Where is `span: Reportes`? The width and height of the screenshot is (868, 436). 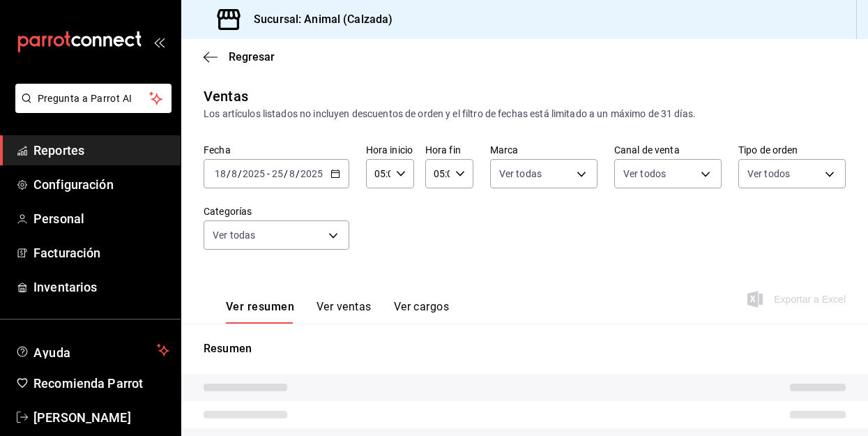 span: Reportes is located at coordinates (101, 150).